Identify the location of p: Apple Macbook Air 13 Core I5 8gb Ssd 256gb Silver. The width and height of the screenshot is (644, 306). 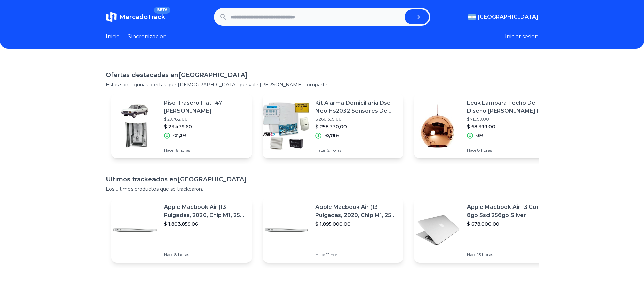
(509, 211).